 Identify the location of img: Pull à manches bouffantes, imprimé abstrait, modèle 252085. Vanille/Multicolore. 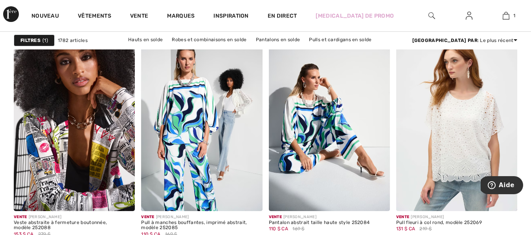
(201, 120).